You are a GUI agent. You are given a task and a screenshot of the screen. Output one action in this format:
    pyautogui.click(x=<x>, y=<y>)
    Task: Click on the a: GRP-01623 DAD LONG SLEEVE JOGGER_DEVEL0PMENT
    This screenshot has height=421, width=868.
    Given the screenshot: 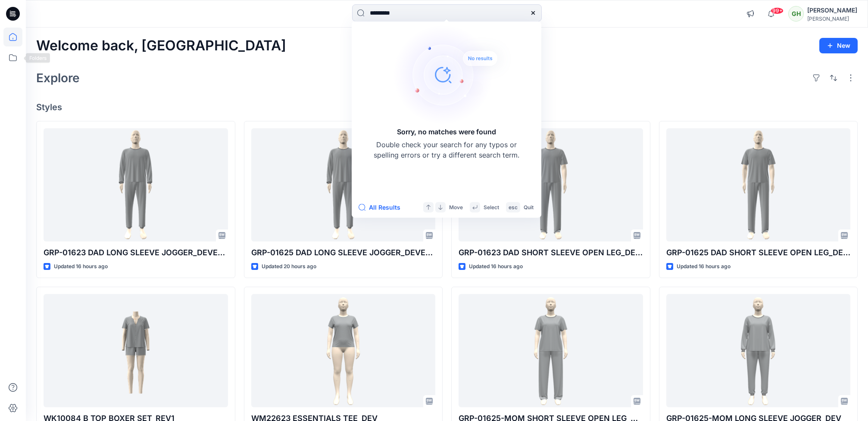 What is the action you would take?
    pyautogui.click(x=136, y=185)
    